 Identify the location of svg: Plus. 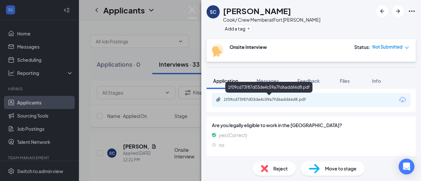
(249, 29).